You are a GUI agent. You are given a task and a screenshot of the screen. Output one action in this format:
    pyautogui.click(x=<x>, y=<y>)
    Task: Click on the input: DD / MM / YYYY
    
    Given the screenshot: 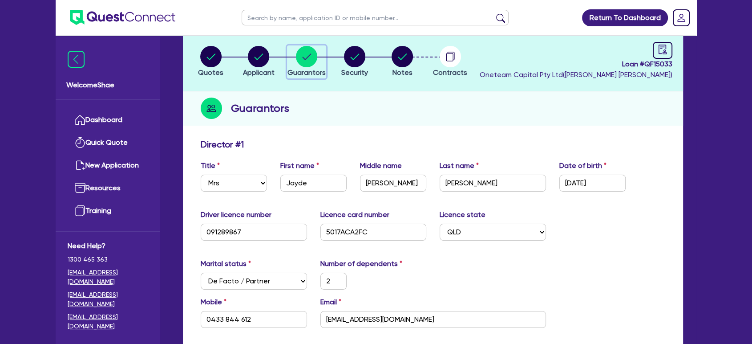 What is the action you would take?
    pyautogui.click(x=592, y=183)
    